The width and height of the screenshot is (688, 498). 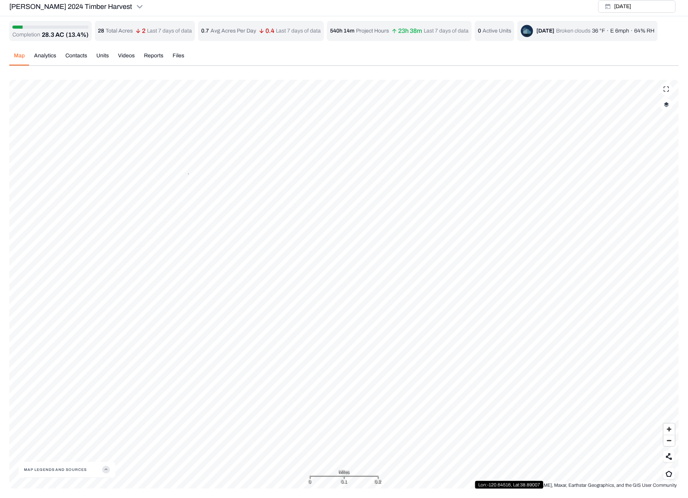 What do you see at coordinates (126, 58) in the screenshot?
I see `button: Videos` at bounding box center [126, 58].